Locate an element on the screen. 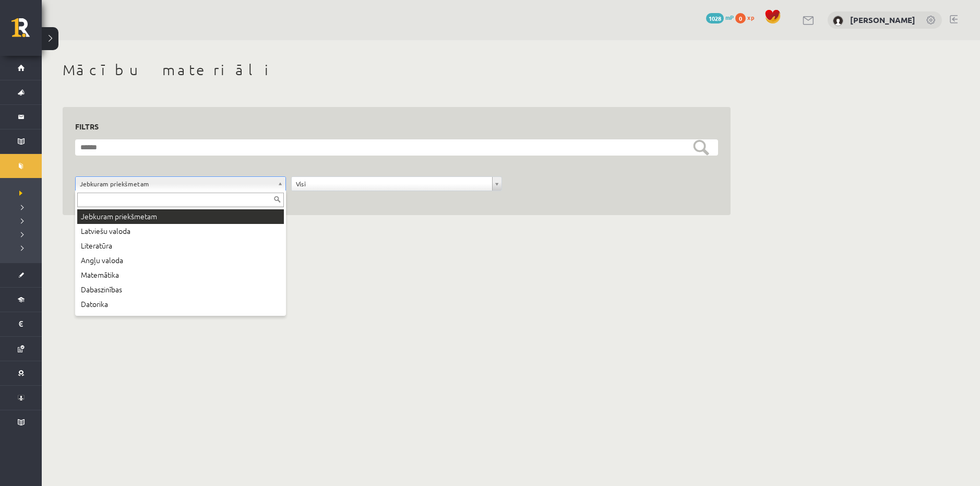 Image resolution: width=980 pixels, height=486 pixels. div: Latviešu valoda is located at coordinates (180, 231).